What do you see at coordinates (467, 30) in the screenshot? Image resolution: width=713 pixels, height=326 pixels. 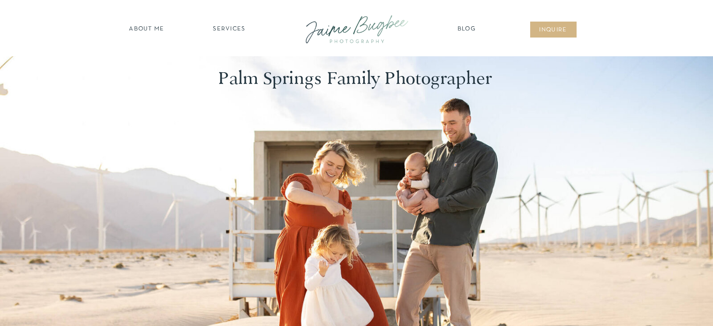 I see `a: Blog` at bounding box center [467, 30].